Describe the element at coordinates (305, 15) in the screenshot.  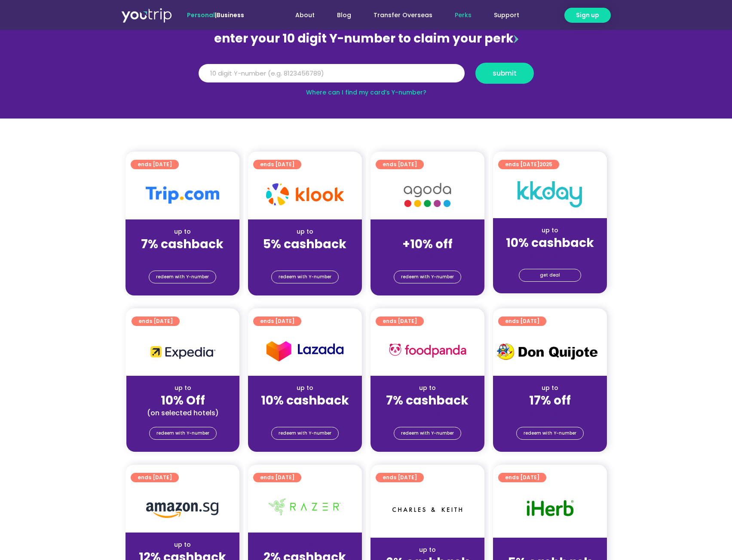
I see `a: About` at that location.